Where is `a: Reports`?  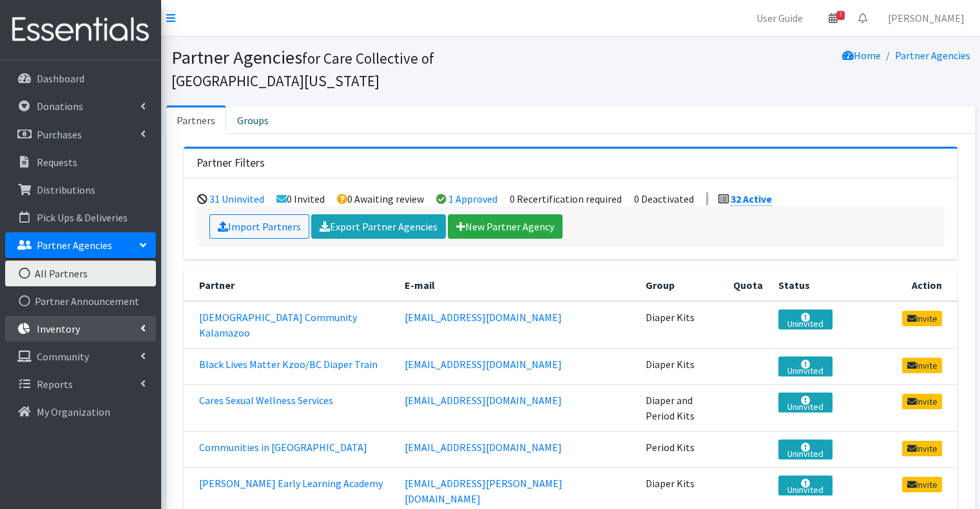
a: Reports is located at coordinates (81, 384).